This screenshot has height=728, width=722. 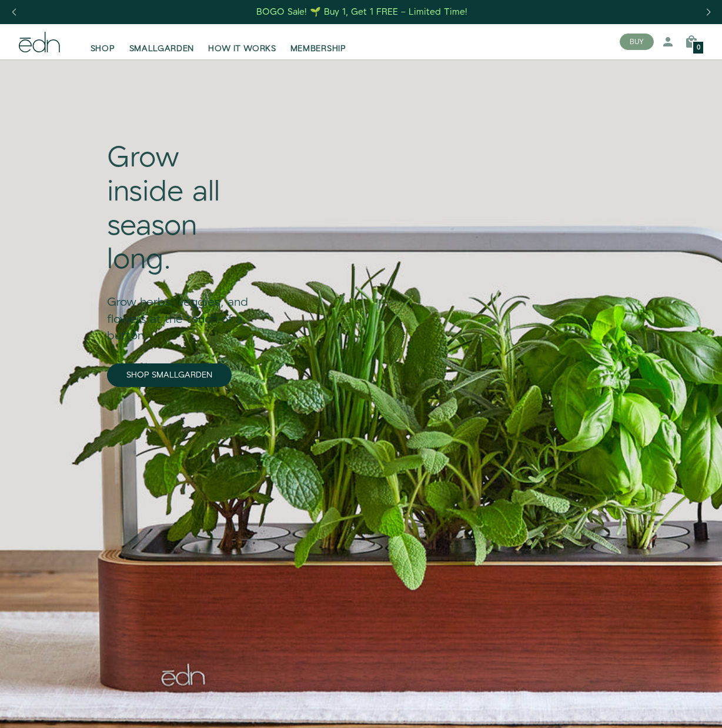 I want to click on span: HOW IT WORKS, so click(x=241, y=49).